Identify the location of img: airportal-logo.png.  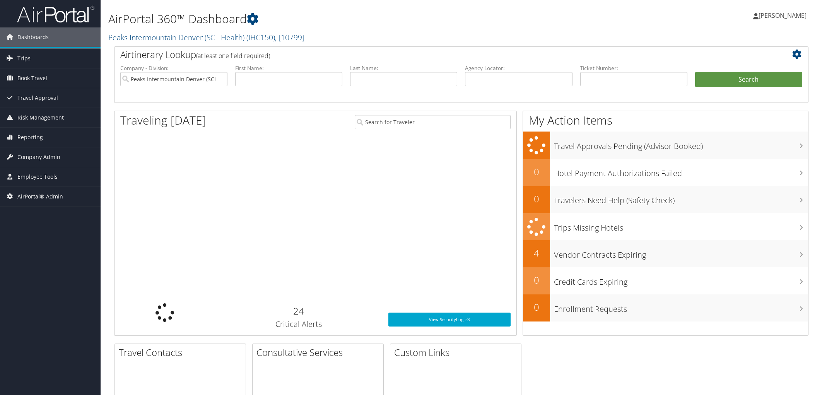
(56, 14).